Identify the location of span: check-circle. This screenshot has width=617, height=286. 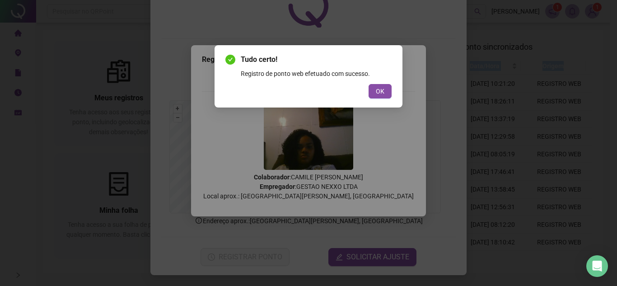
(230, 60).